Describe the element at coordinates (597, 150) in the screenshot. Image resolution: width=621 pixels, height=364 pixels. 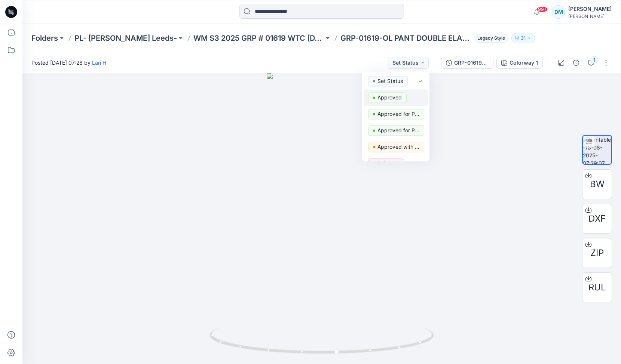
I see `img: turntable-18-08-2025-07:29:07` at that location.